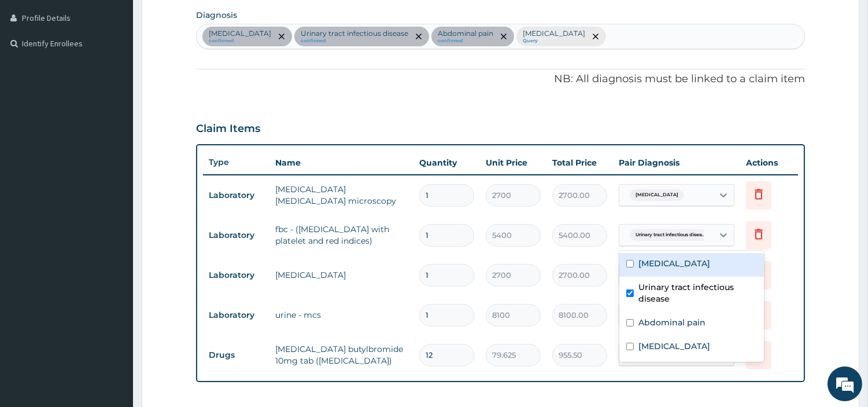 This screenshot has width=868, height=407. I want to click on small: Query, so click(554, 41).